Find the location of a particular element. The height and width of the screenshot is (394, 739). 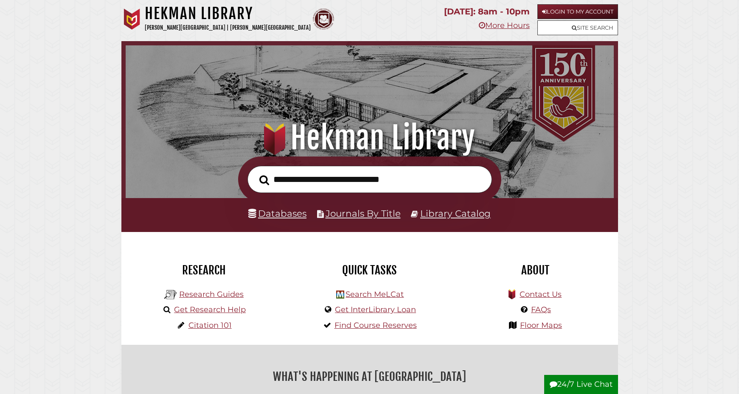

a: Login to My Account is located at coordinates (578, 11).